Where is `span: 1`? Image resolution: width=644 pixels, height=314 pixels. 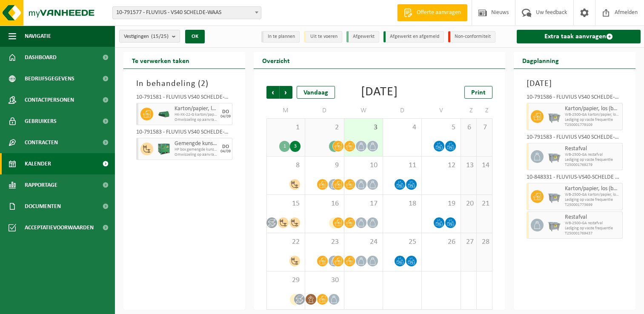
span: 1 is located at coordinates (285, 128).